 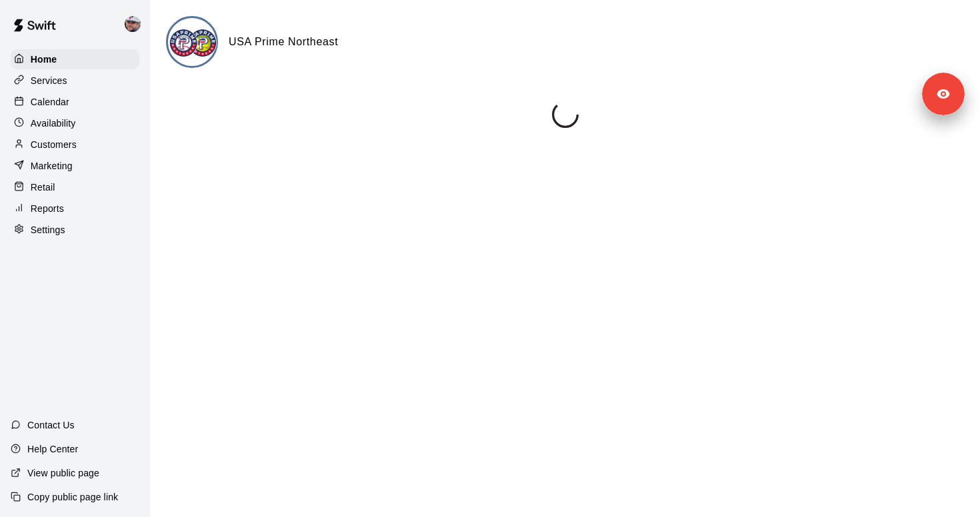 I want to click on p: Contact Us, so click(x=51, y=425).